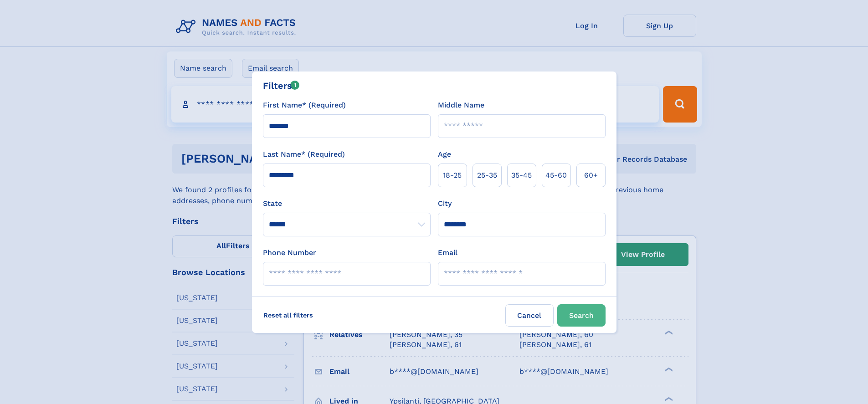  I want to click on div: Filters, so click(281, 86).